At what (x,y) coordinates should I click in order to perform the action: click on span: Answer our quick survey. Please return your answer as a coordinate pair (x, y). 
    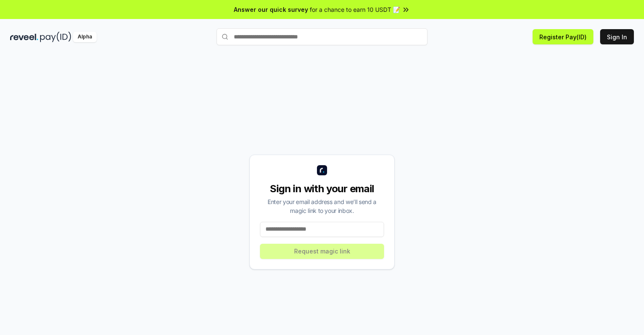
    Looking at the image, I should click on (271, 9).